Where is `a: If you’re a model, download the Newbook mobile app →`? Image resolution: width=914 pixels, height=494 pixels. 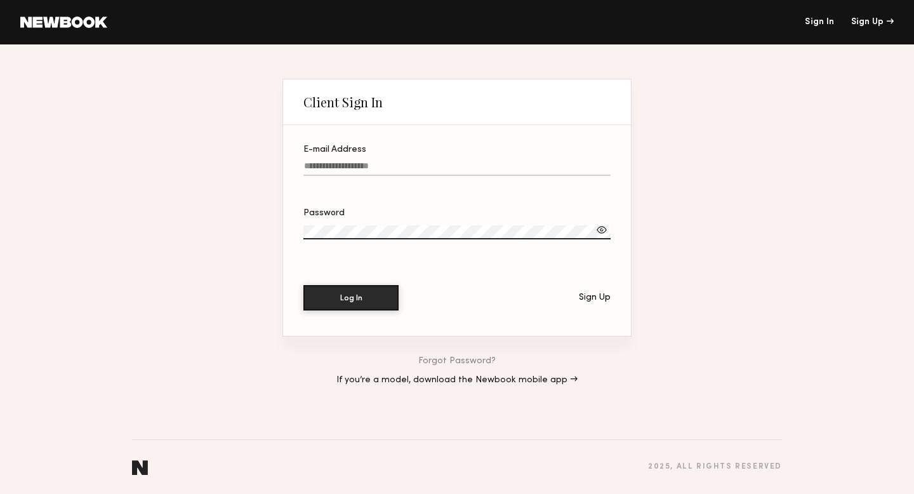
a: If you’re a model, download the Newbook mobile app → is located at coordinates (457, 380).